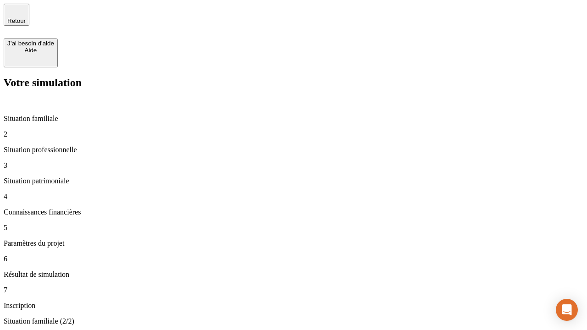  I want to click on p: Paramètres du projet, so click(293, 243).